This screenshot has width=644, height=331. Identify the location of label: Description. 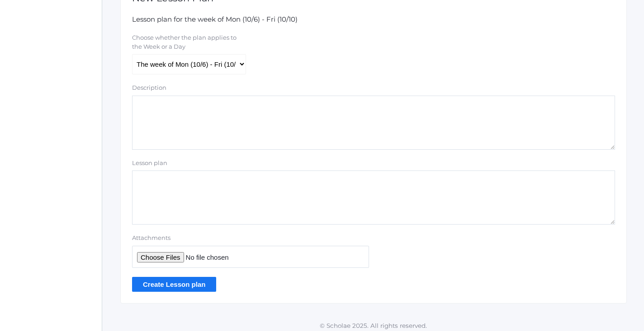
(150, 88).